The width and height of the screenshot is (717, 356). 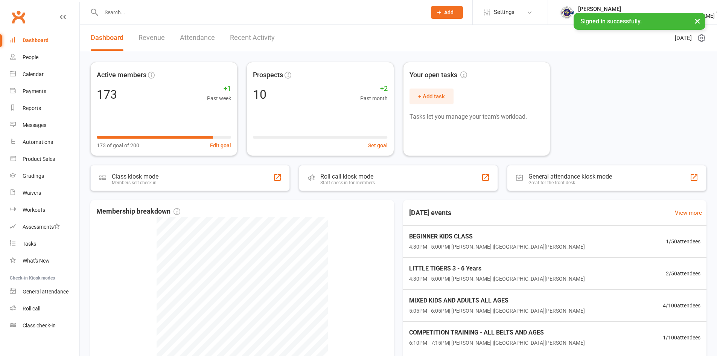 What do you see at coordinates (252, 38) in the screenshot?
I see `a: Recent Activity` at bounding box center [252, 38].